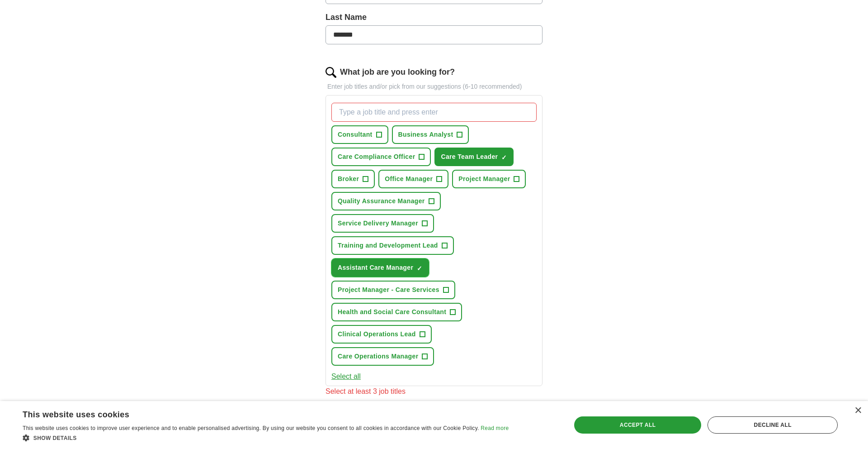 The width and height of the screenshot is (868, 449). I want to click on span: Project Manager - Care Services, so click(388, 290).